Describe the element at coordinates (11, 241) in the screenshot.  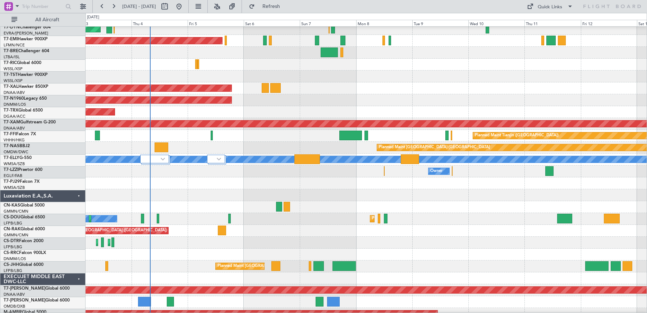
I see `span: CS-DTR` at that location.